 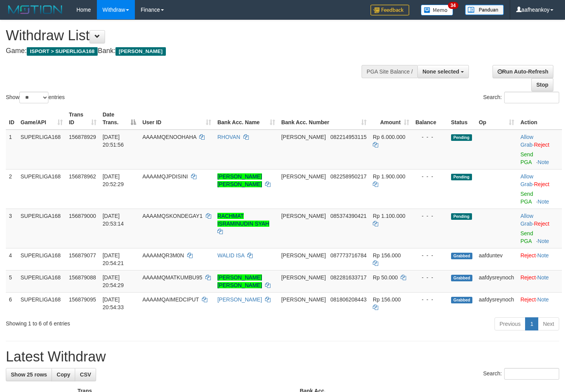 What do you see at coordinates (118, 322) in the screenshot?
I see `div: Showing 1 to 6 of 6 entries` at bounding box center [118, 322].